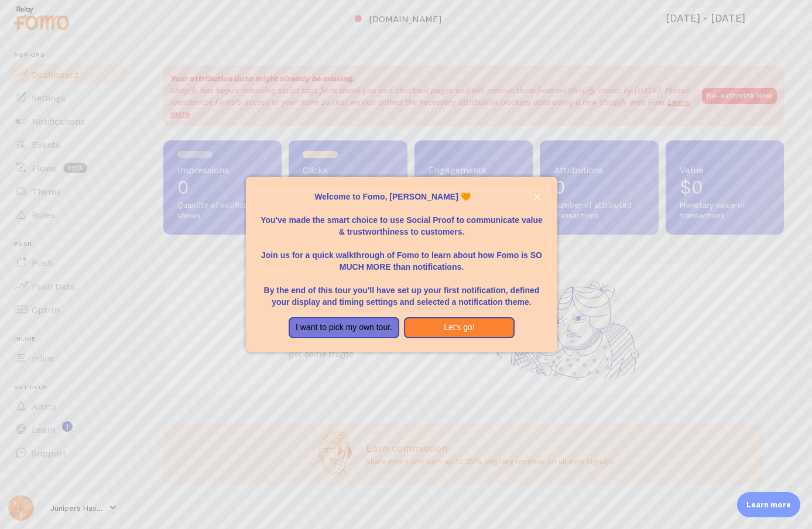  I want to click on div: Learn more, so click(768, 505).